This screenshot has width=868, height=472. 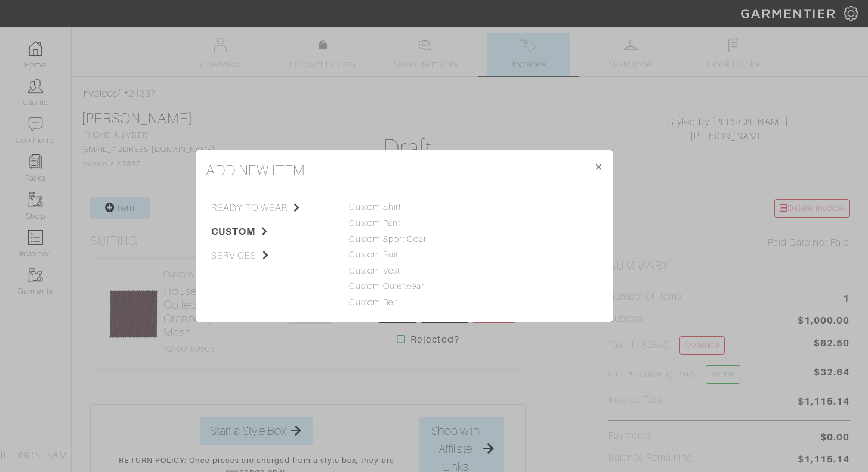 I want to click on a: Custom Pant, so click(x=374, y=223).